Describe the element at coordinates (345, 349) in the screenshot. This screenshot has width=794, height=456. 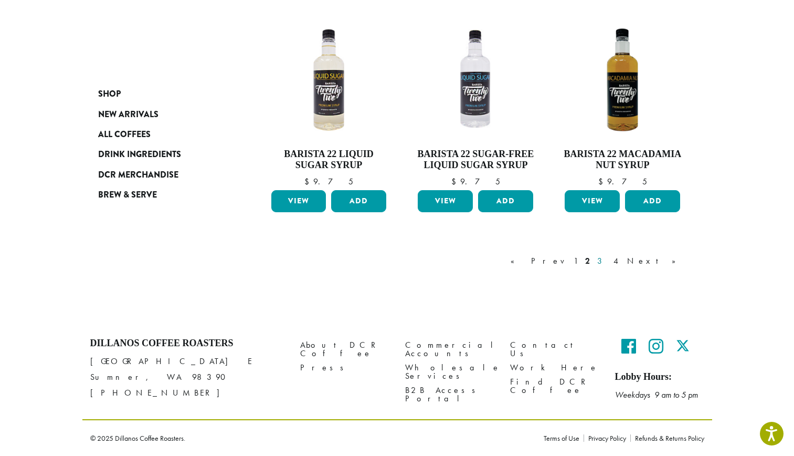
I see `a: About DCR Coffee` at that location.